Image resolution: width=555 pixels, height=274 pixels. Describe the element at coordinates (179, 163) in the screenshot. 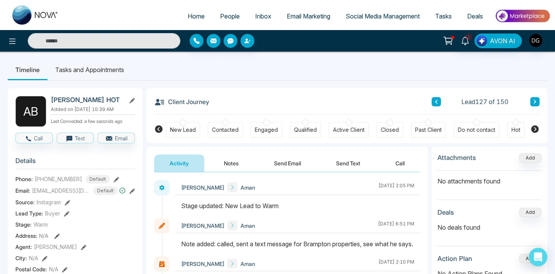

I see `button: Activity` at that location.